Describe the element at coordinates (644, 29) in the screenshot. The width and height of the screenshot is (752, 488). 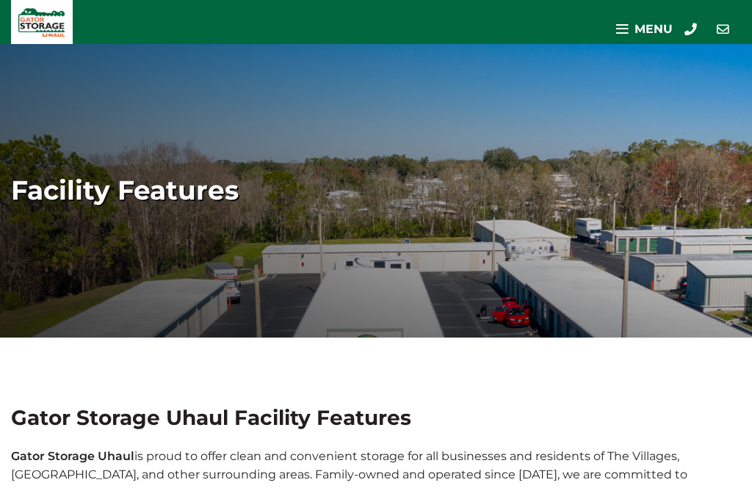
I see `a: Menu` at that location.